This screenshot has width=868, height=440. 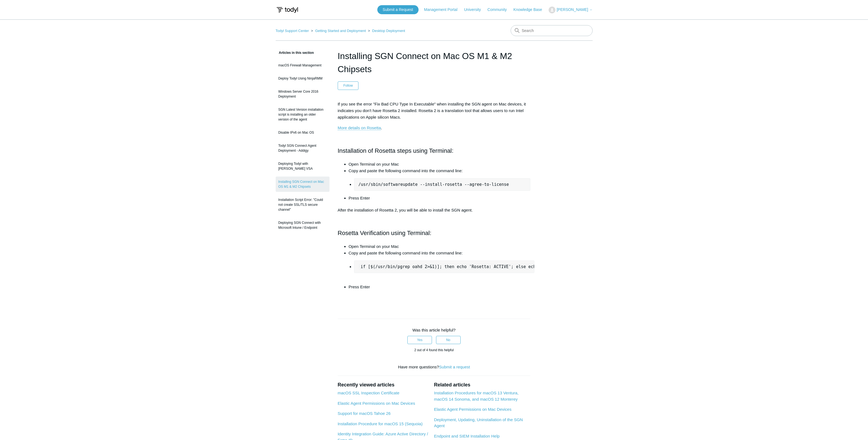 What do you see at coordinates (467, 436) in the screenshot?
I see `a: Endpoint and SIEM Installation Help` at bounding box center [467, 436].